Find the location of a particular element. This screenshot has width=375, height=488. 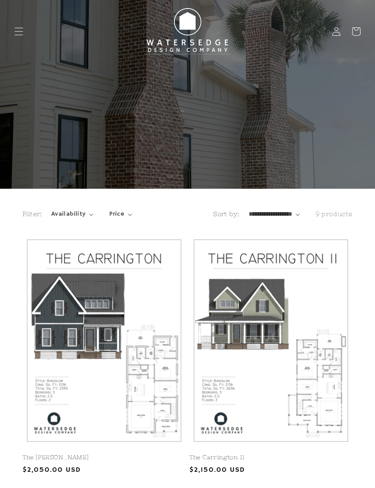

summary: Availability (0 selected) is located at coordinates (72, 214).